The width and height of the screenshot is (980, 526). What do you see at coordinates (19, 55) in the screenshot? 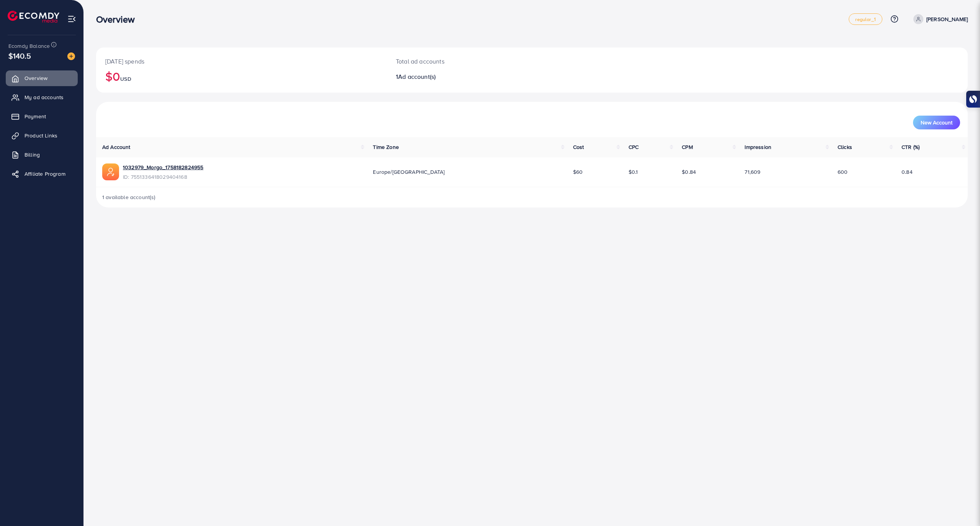
I see `span: $140.5` at bounding box center [19, 55].